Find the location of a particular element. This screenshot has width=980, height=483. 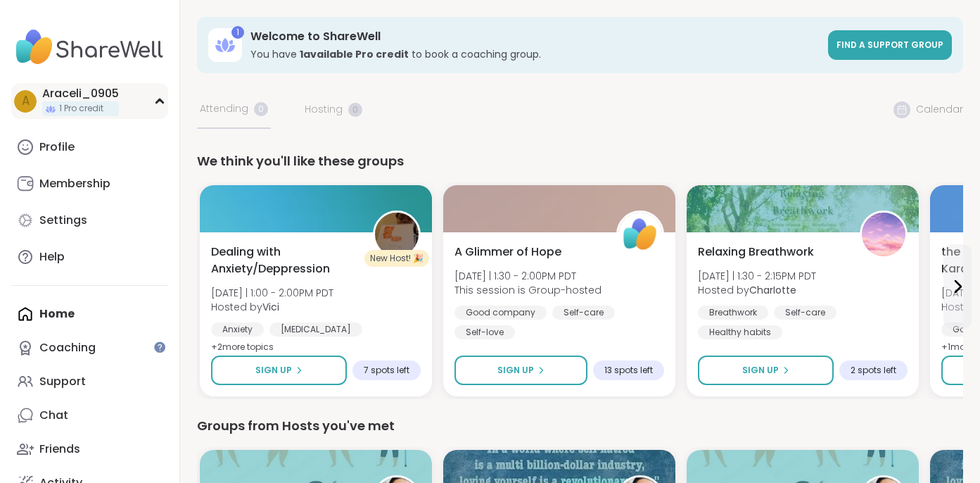

div: Support is located at coordinates (63, 382).